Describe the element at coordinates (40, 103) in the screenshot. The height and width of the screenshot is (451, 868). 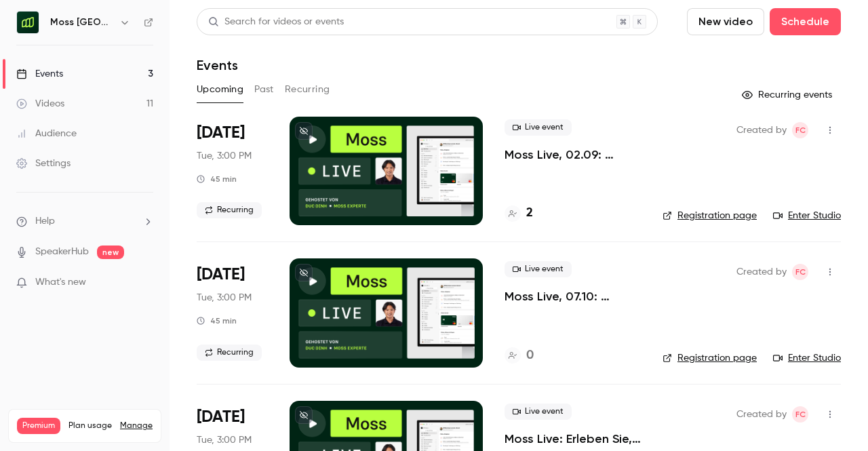
I see `div: Videos` at that location.